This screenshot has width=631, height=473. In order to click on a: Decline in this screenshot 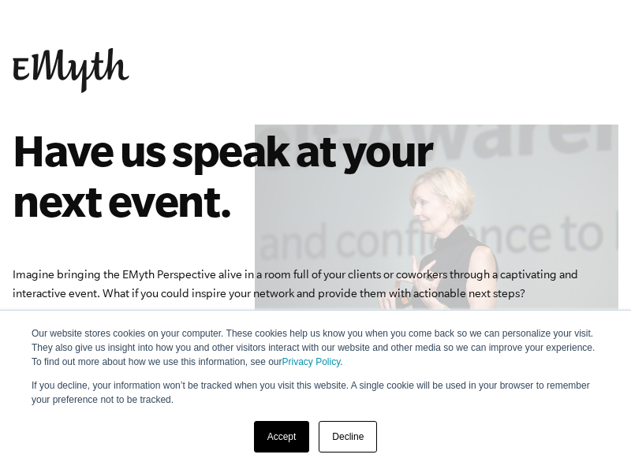, I will do `click(348, 437)`.